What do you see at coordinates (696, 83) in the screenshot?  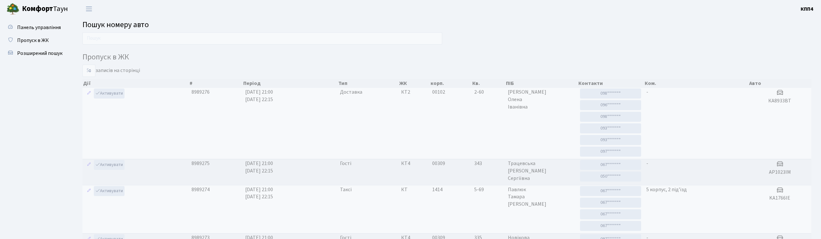 I see `th: Ком.` at bounding box center [696, 83].